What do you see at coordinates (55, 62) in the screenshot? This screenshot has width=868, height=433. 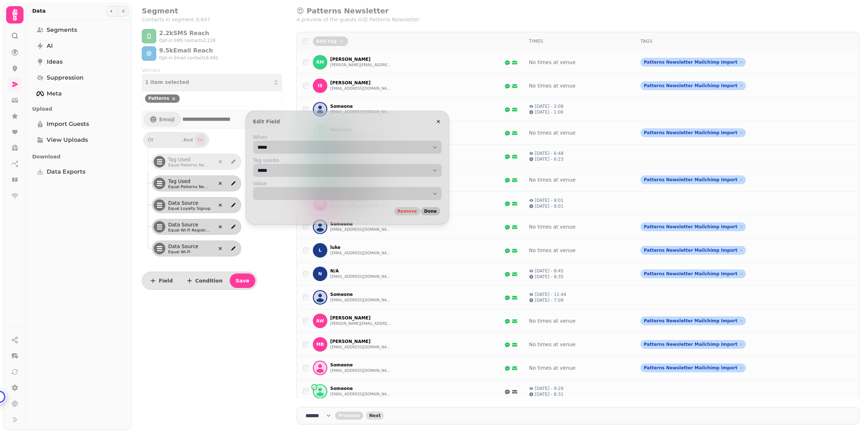 I see `span: Ideas` at bounding box center [55, 62].